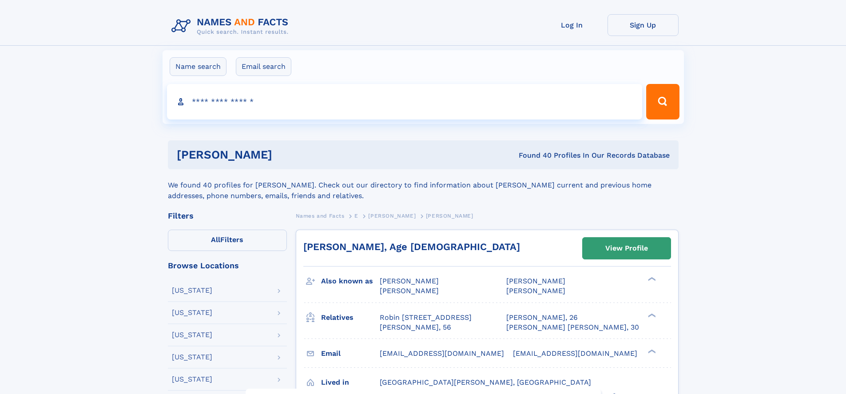 This screenshot has width=846, height=394. What do you see at coordinates (350, 281) in the screenshot?
I see `h3: Also known as` at bounding box center [350, 281].